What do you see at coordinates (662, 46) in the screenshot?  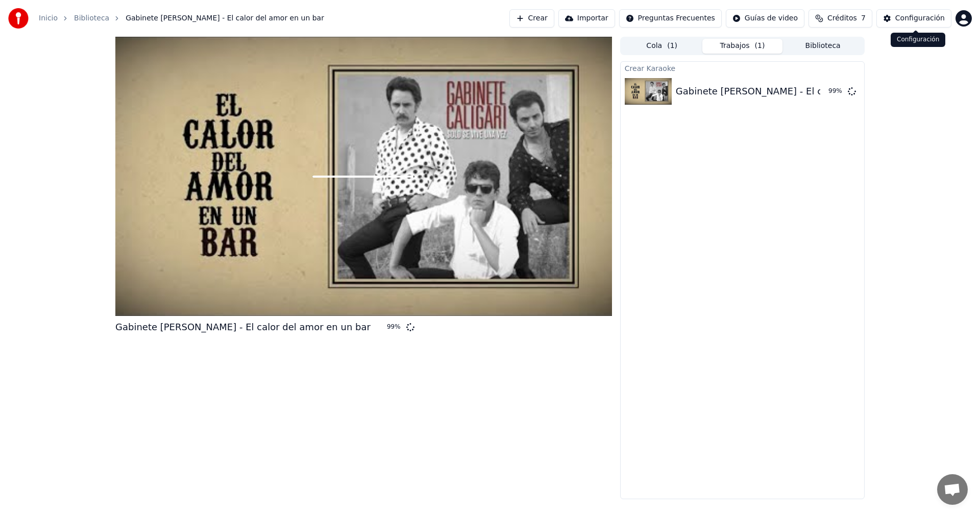 I see `button: Cola` at bounding box center [662, 46].